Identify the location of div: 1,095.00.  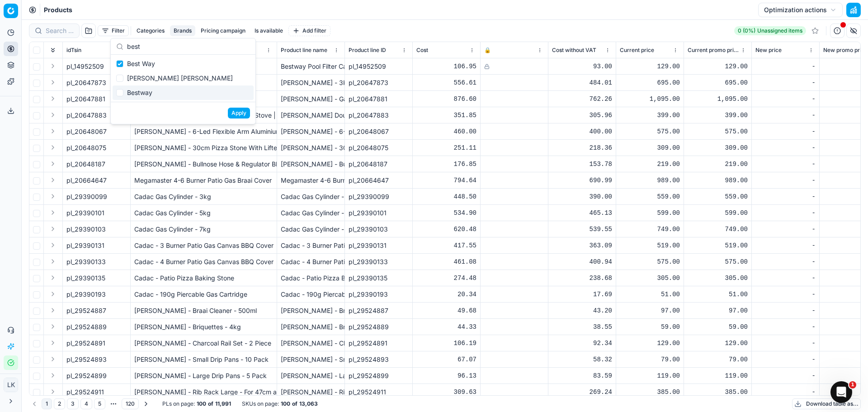
(650, 99).